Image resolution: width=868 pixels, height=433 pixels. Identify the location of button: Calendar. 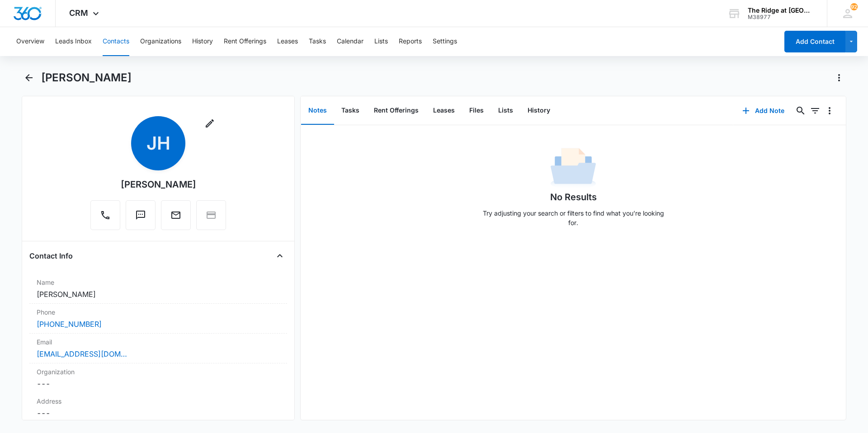
(350, 41).